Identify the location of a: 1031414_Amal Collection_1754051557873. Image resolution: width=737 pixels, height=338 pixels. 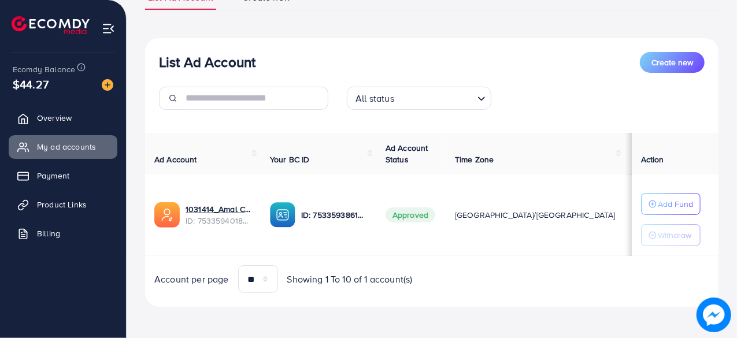
(219, 209).